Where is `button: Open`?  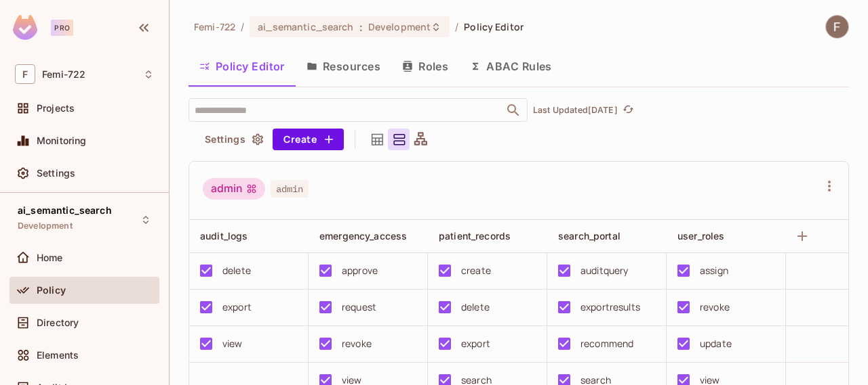 button: Open is located at coordinates (513, 110).